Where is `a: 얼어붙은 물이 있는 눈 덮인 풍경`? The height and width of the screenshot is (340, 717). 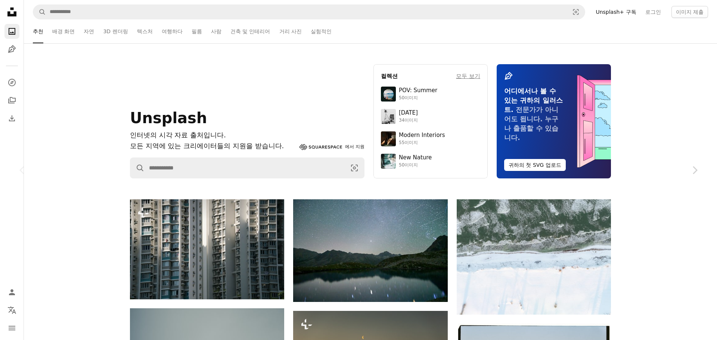
a: 얼어붙은 물이 있는 눈 덮인 풍경 is located at coordinates (533, 257).